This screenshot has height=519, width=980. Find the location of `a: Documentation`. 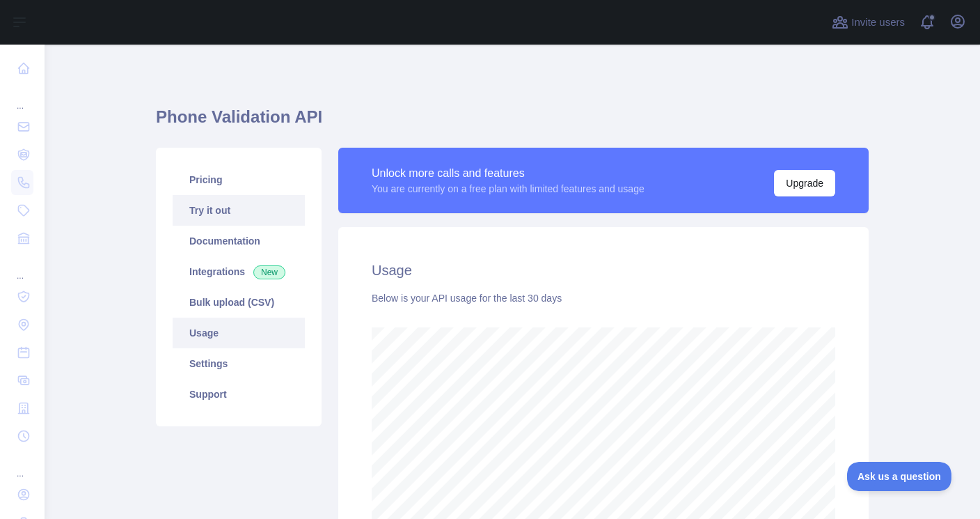

a: Documentation is located at coordinates (239, 241).